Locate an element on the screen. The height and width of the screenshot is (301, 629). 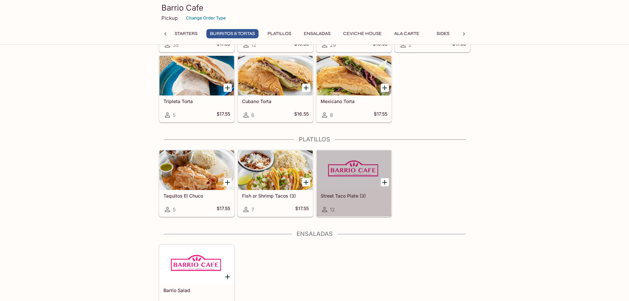
button: Ala Carte is located at coordinates (407, 34).